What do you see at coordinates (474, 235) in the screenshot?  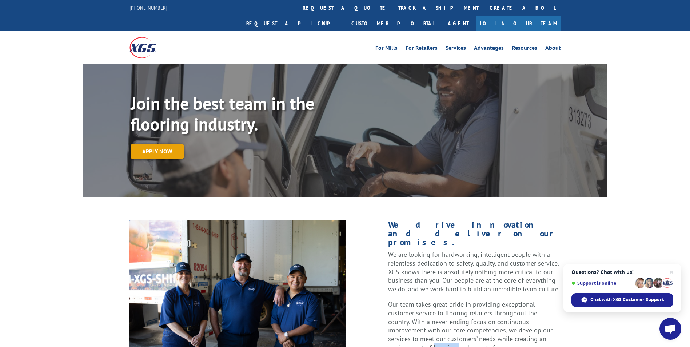 I see `h1: We drive innovation and deliver on our promises.` at bounding box center [474, 235].